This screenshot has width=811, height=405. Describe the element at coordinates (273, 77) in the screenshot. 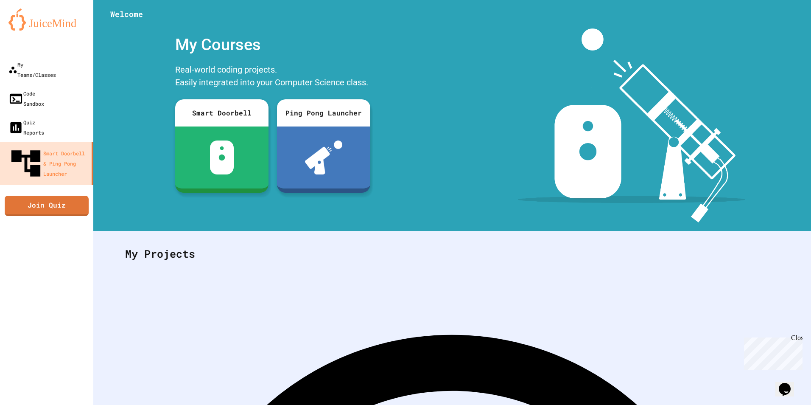

I see `div: Real-world coding projects. Easily integrated into your Computer Science class.` at that location.